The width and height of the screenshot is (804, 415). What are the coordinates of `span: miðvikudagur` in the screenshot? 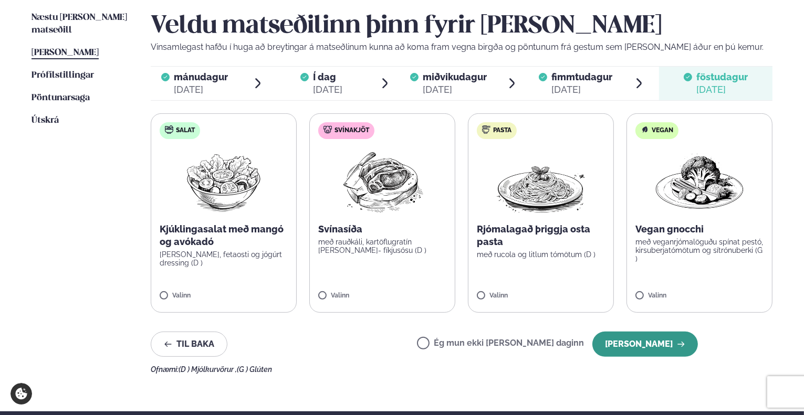 It's located at (455, 77).